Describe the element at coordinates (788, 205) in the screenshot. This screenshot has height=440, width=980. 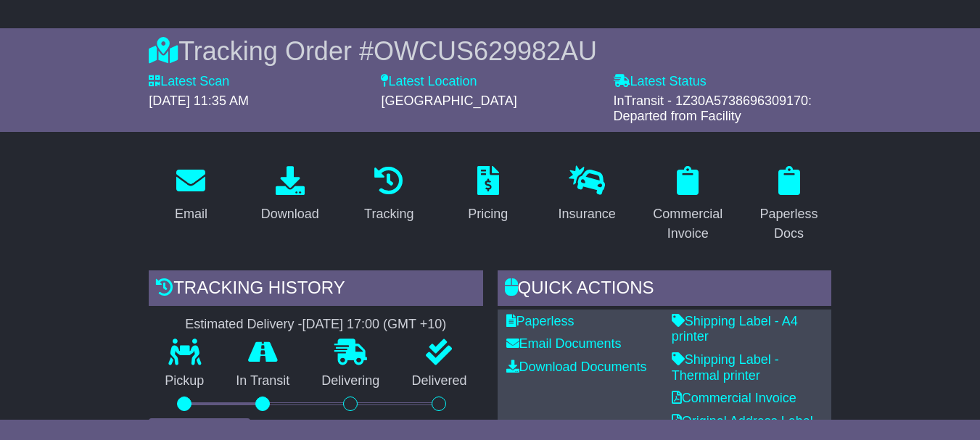
I see `a: Paperless Docs` at that location.